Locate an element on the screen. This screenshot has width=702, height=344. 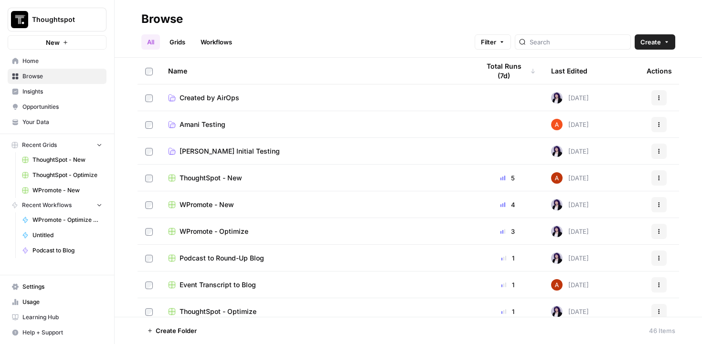
span: Podcast to Round-Up Blog is located at coordinates (222, 258).